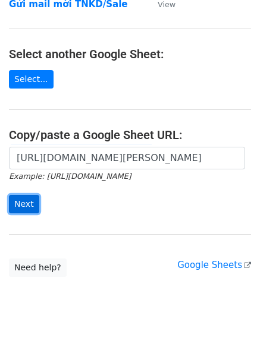 Image resolution: width=260 pixels, height=347 pixels. Describe the element at coordinates (31, 79) in the screenshot. I see `a: Select...` at that location.